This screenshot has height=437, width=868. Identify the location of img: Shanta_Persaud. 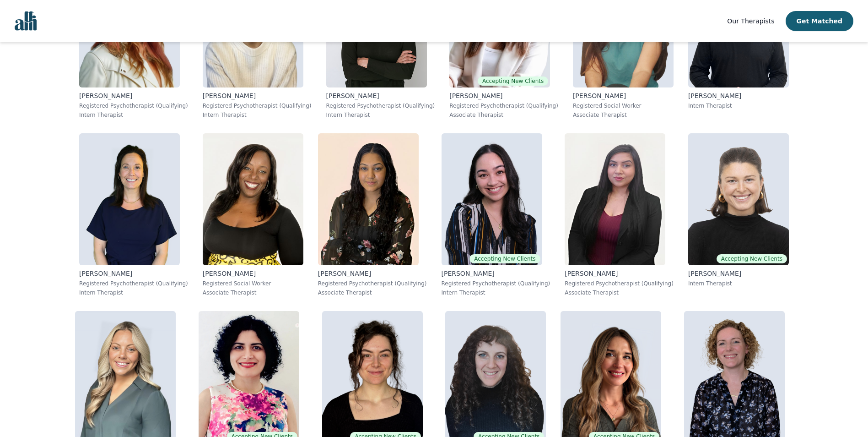
(368, 199).